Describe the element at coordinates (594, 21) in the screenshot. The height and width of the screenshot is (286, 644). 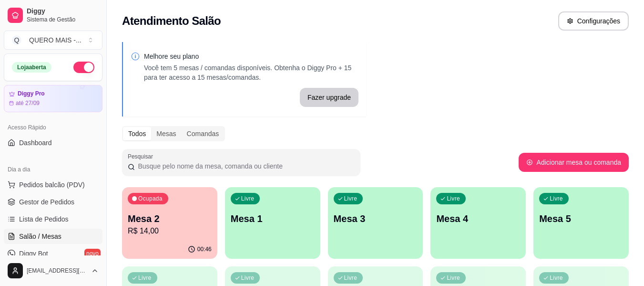
I see `button: Configurações` at that location.